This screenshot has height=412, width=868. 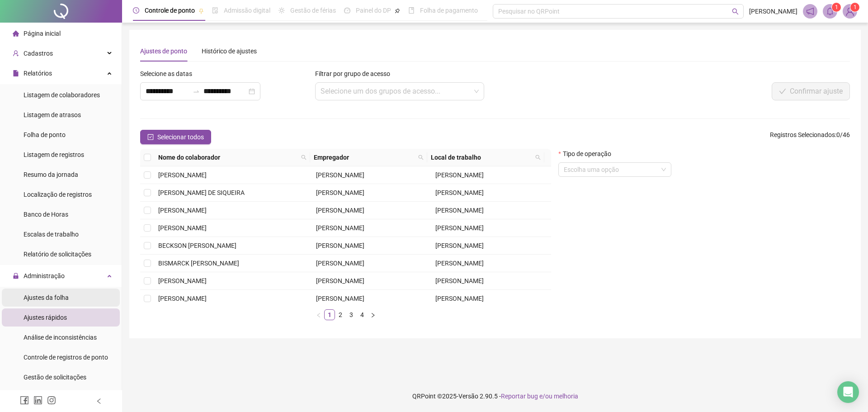 What do you see at coordinates (164, 51) in the screenshot?
I see `div: Ajustes de ponto` at bounding box center [164, 51].